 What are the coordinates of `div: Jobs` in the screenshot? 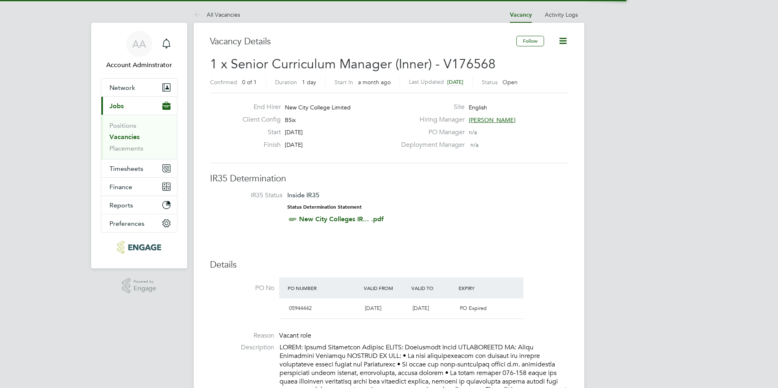 It's located at (139, 137).